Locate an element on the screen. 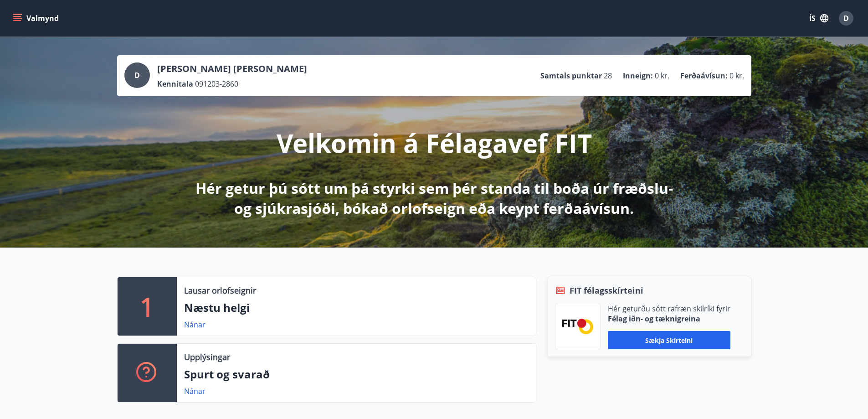 Image resolution: width=868 pixels, height=419 pixels. img: FPQVkF9lTnNbbaRSFyT17YYeljoOGk5m51IhT0bO.png is located at coordinates (577, 326).